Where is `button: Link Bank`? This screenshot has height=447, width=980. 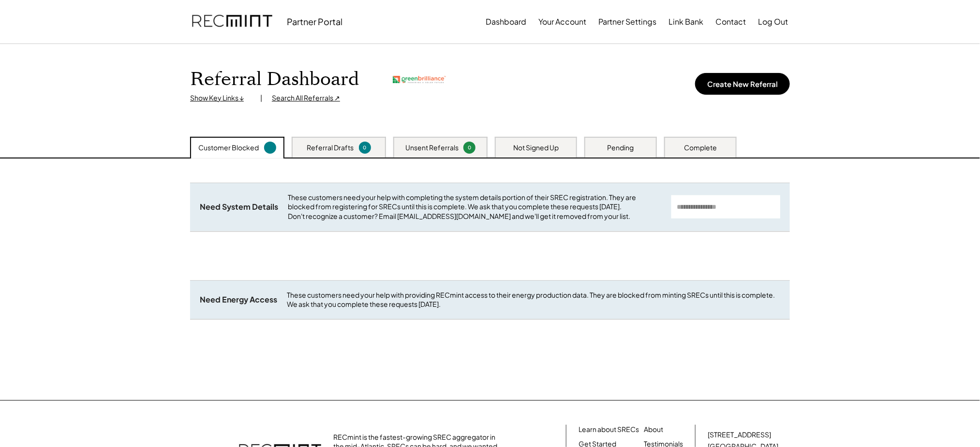 button: Link Bank is located at coordinates (686, 22).